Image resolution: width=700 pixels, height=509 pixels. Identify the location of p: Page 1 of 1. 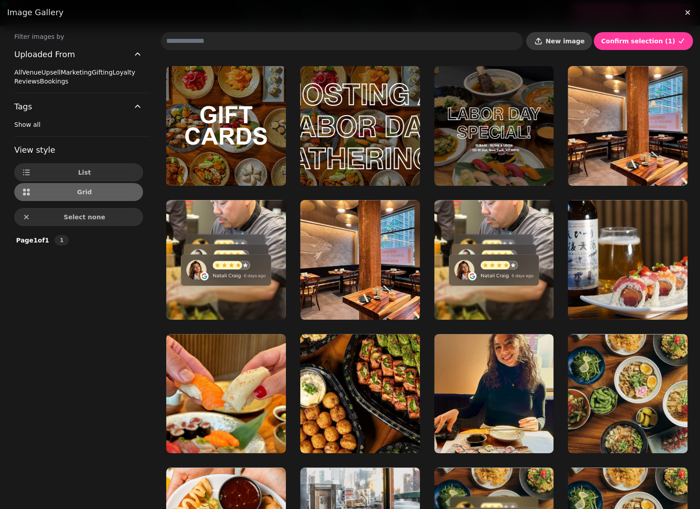
(33, 240).